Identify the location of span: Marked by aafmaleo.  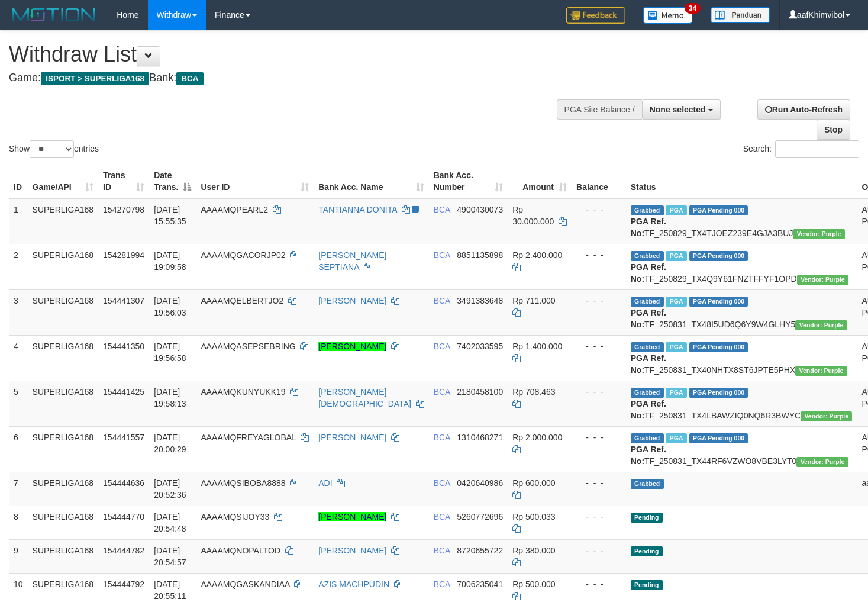
(676, 210).